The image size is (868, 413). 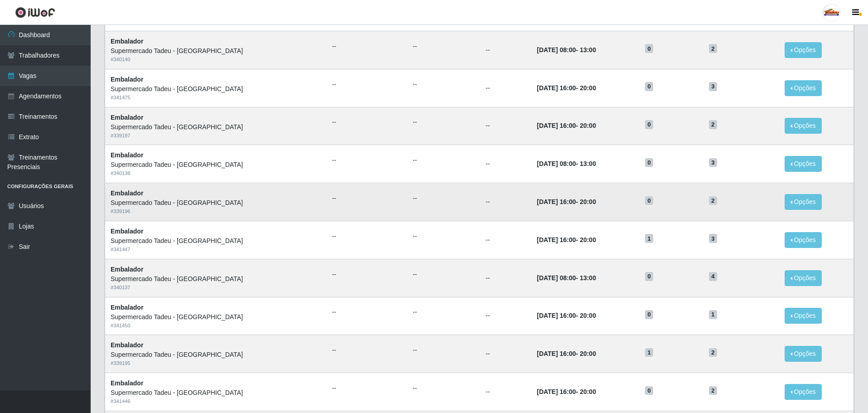 What do you see at coordinates (216, 287) in the screenshot?
I see `div: # 340137` at bounding box center [216, 287].